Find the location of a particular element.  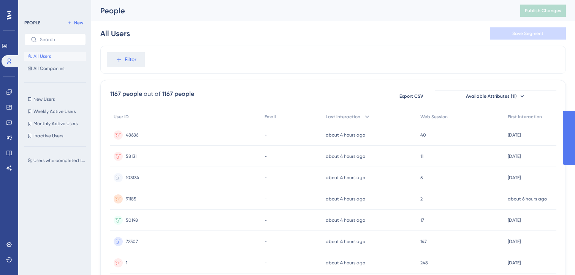

span: 72307 is located at coordinates (132, 241).